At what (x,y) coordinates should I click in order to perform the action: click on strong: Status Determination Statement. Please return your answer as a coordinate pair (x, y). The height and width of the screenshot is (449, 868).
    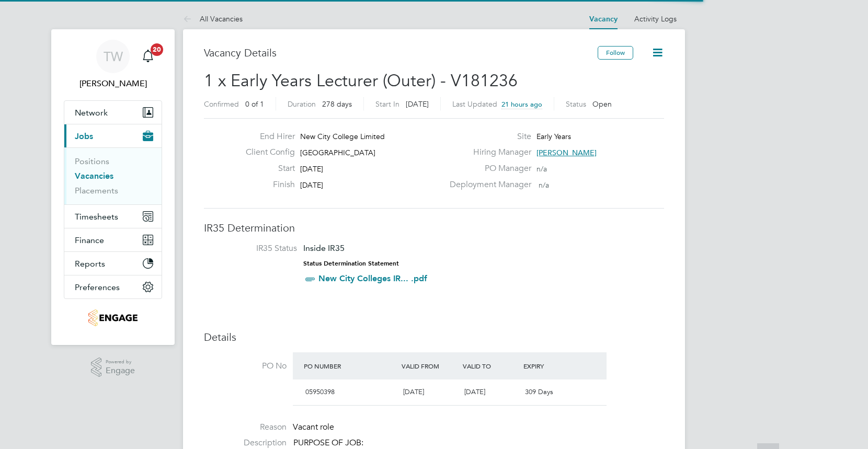
    Looking at the image, I should click on (351, 264).